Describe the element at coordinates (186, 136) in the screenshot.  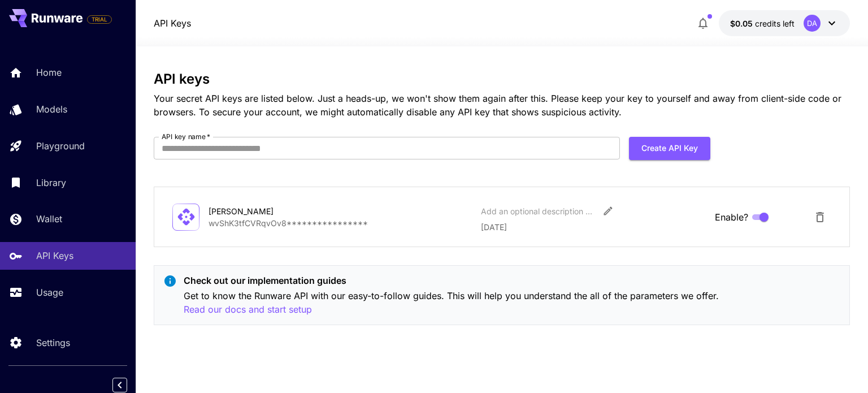
I see `label: API key name` at that location.